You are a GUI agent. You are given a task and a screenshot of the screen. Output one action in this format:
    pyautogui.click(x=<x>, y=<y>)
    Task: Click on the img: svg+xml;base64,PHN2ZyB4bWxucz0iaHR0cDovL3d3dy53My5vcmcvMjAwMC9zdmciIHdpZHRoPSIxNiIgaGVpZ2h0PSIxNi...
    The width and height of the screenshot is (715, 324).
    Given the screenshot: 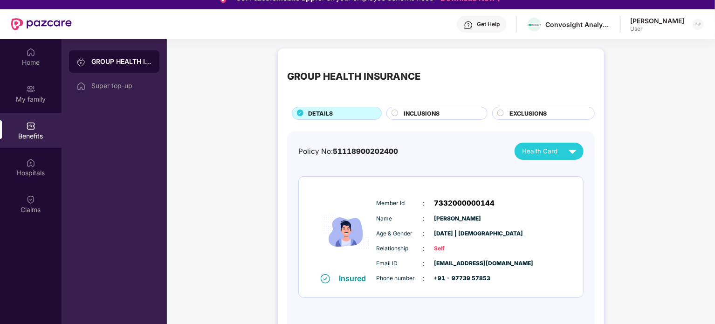 What is the action you would take?
    pyautogui.click(x=325, y=279)
    